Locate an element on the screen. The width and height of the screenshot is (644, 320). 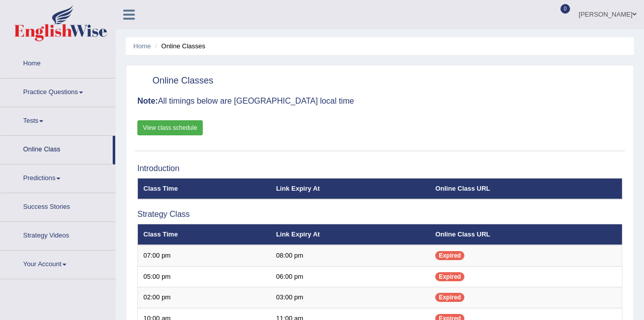
a: Tests is located at coordinates (58, 120).